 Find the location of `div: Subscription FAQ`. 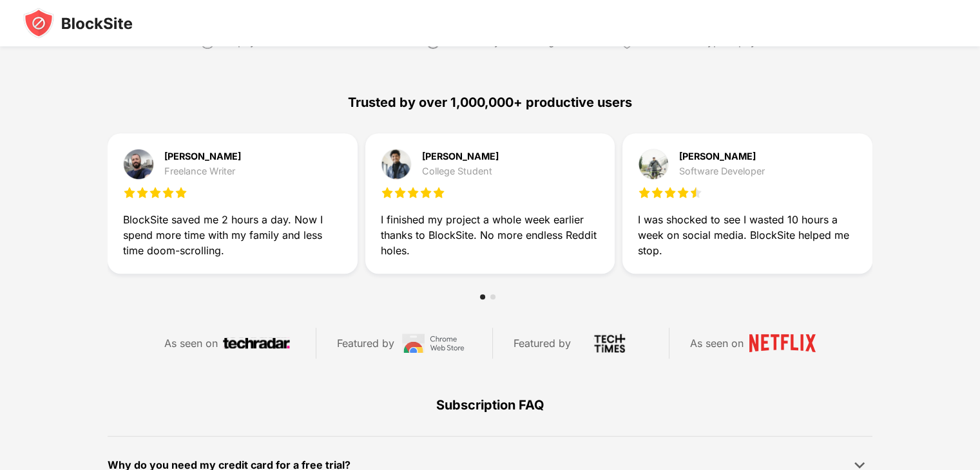

div: Subscription FAQ is located at coordinates (490, 405).